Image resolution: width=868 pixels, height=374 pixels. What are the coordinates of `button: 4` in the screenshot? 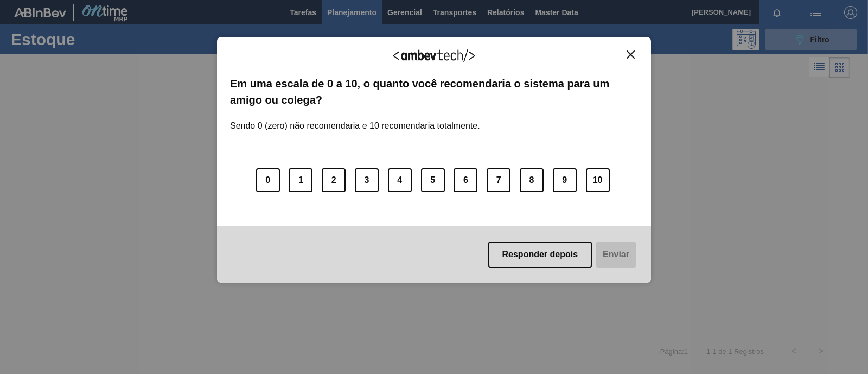 It's located at (399, 180).